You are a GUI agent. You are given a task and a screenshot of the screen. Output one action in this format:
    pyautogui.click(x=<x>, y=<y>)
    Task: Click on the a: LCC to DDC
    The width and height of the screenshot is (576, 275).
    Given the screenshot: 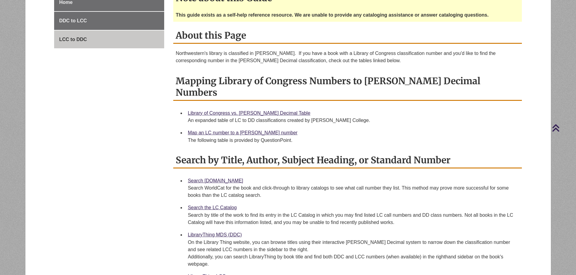 What is the action you would take?
    pyautogui.click(x=109, y=40)
    